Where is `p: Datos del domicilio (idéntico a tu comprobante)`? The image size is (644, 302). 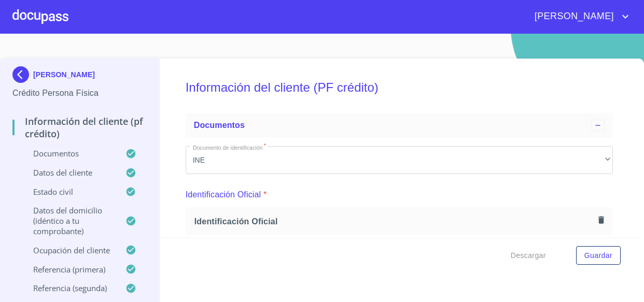 p: Datos del domicilio (idéntico a tu comprobante) is located at coordinates (69, 221).